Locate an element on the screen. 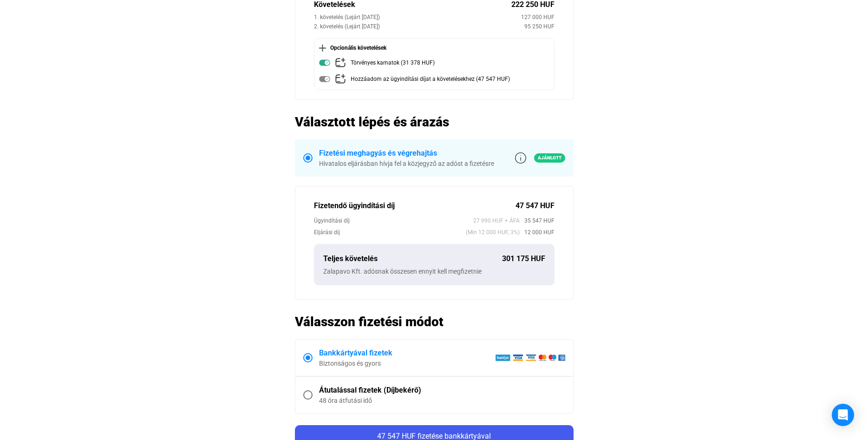 This screenshot has width=868, height=440. div: Fizetési meghagyás és végrehajtás is located at coordinates (407, 153).